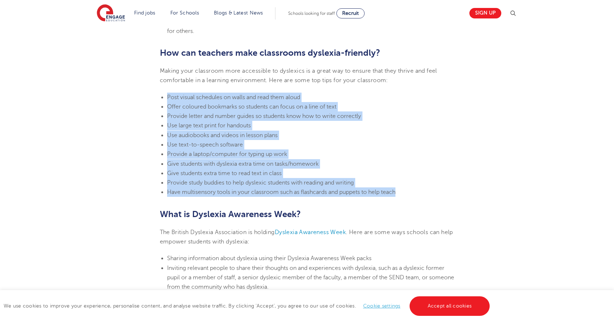 The image size is (614, 322). Describe the element at coordinates (350, 13) in the screenshot. I see `a: Recruit` at that location.